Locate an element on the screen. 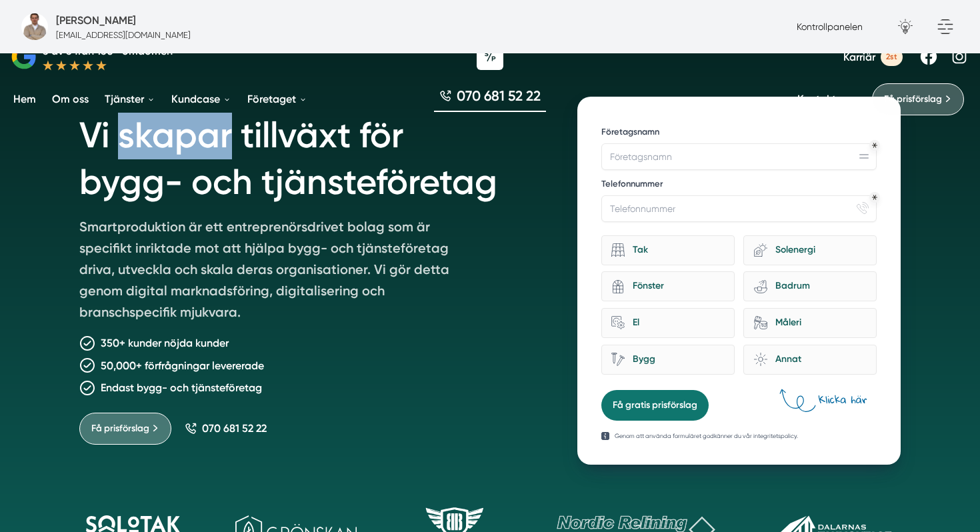 The image size is (980, 532). input: Telefonnummer is located at coordinates (739, 209).